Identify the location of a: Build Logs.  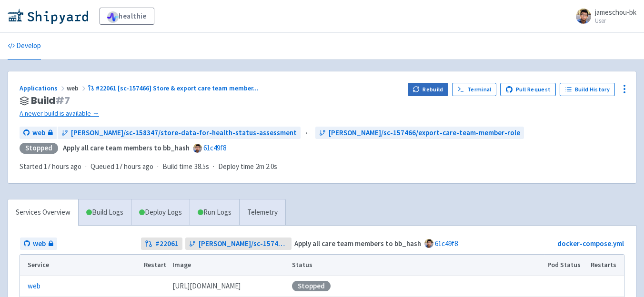
(105, 213).